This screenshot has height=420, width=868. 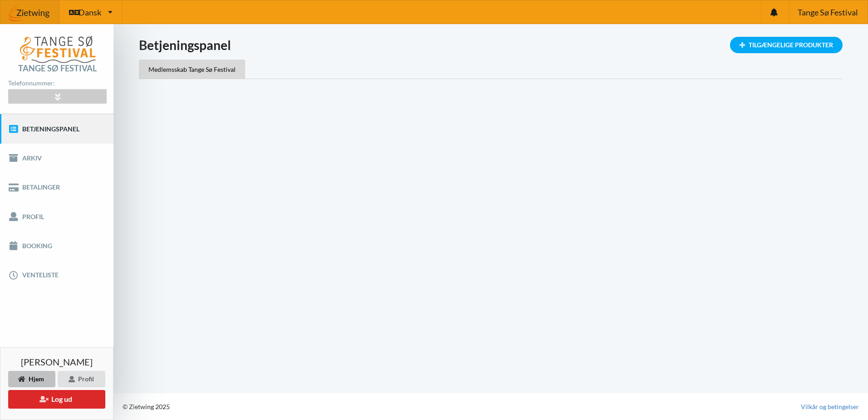 What do you see at coordinates (786, 45) in the screenshot?
I see `div: Tilgængelige Produkter` at bounding box center [786, 45].